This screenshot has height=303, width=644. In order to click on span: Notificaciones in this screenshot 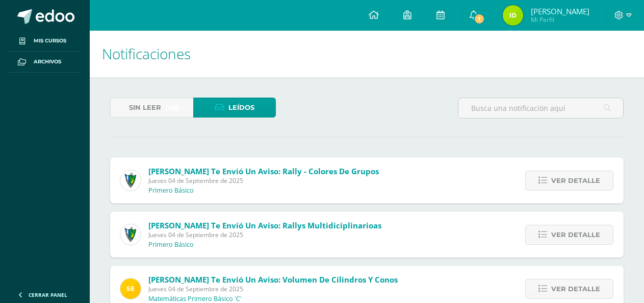, I will do `click(146, 54)`.